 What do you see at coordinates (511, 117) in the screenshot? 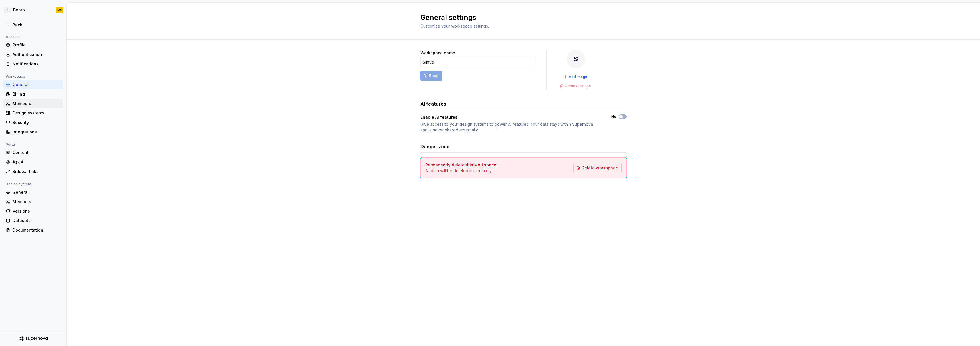
I see `div: Enable AI features` at bounding box center [511, 117].